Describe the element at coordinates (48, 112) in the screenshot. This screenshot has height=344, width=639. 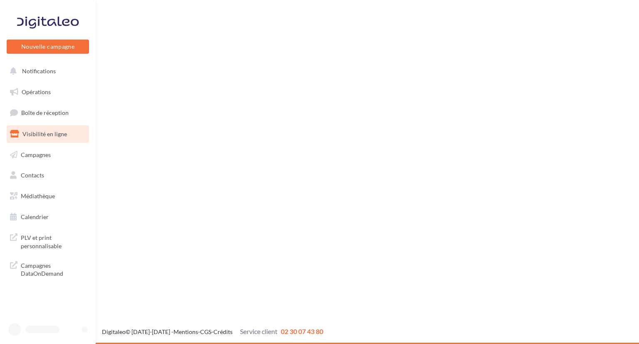
I see `a: Boîte de réception` at that location.